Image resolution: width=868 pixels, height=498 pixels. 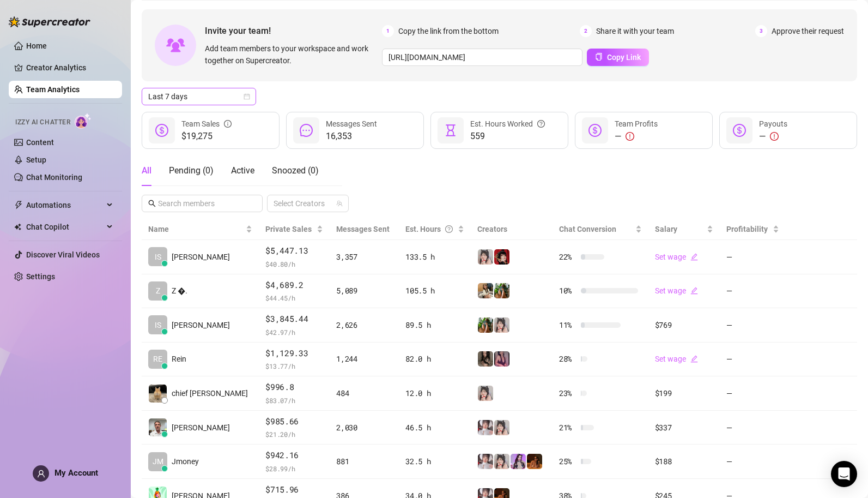 I want to click on img: chief keef, so click(x=157, y=393).